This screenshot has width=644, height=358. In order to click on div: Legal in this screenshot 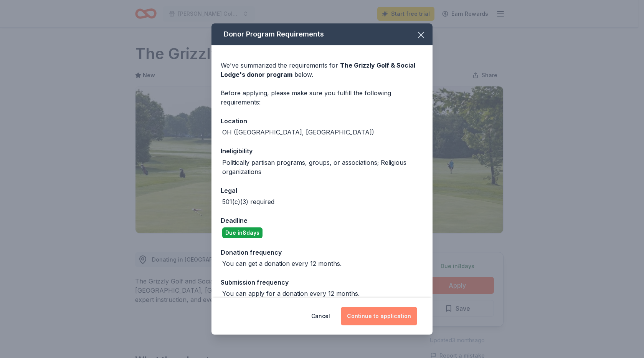, I will do `click(322, 191)`.